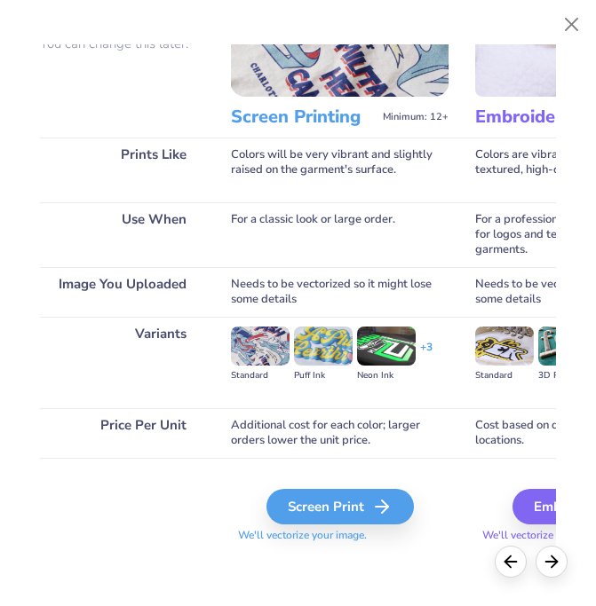 This screenshot has width=596, height=606. I want to click on div: Price Per Unit, so click(122, 433).